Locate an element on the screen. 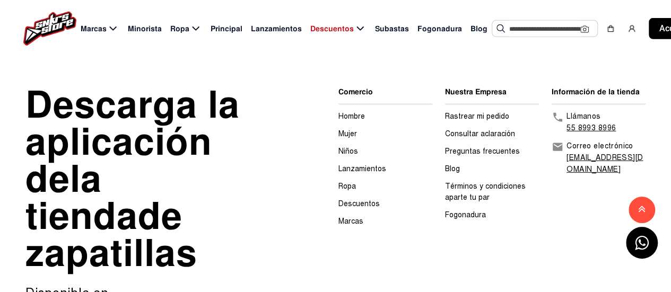 The height and width of the screenshot is (292, 671). font: de zapatillas is located at coordinates (111, 235).